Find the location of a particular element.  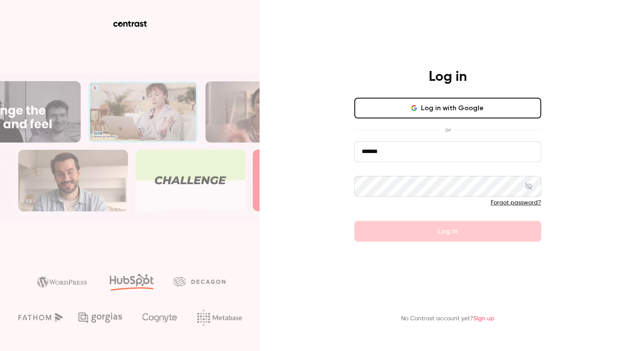

span: or is located at coordinates (448, 130).